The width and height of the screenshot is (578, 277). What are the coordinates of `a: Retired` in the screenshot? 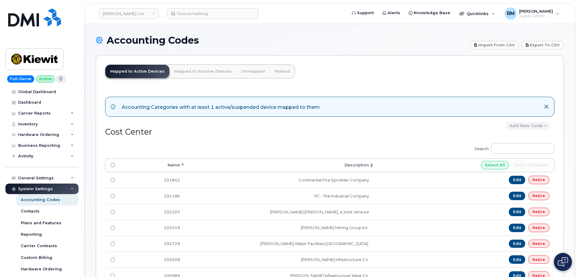 It's located at (282, 72).